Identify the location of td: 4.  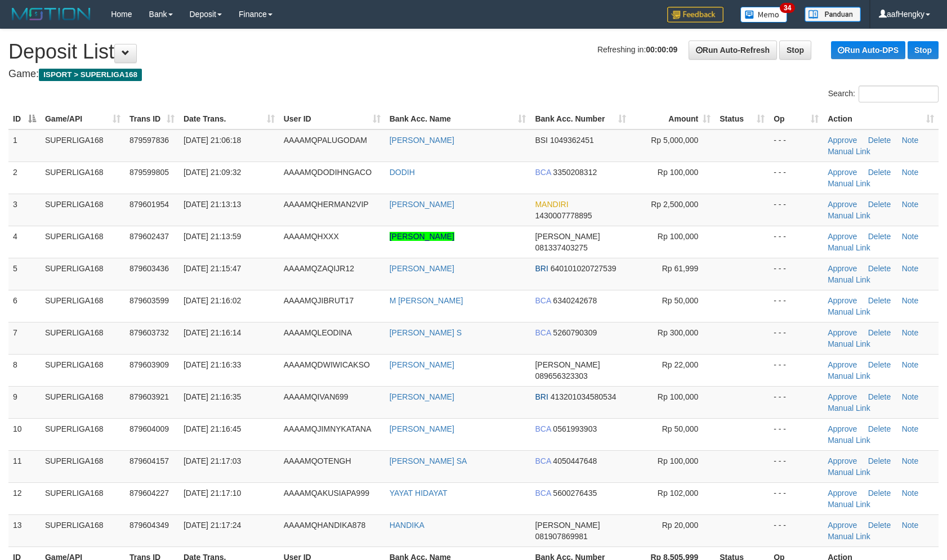
(24, 241).